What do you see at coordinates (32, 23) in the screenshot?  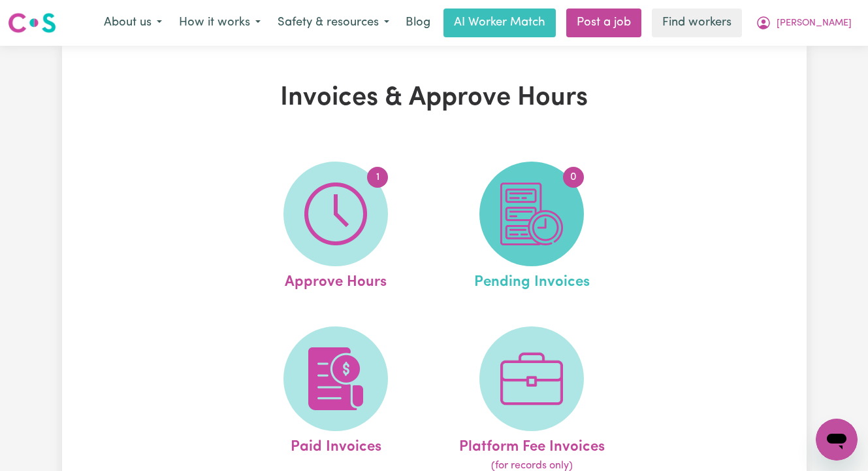 I see `img: Careseekers logo` at bounding box center [32, 23].